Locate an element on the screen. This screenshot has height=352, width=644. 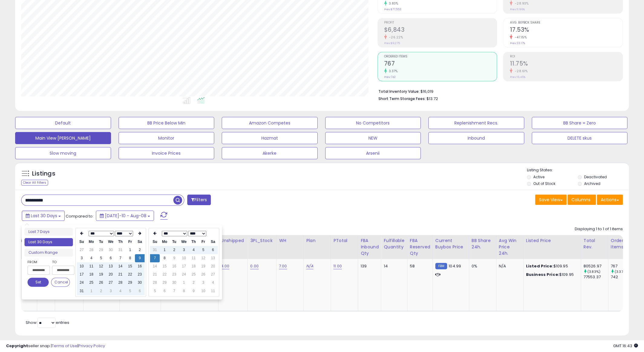
button: Columns is located at coordinates (581, 200).